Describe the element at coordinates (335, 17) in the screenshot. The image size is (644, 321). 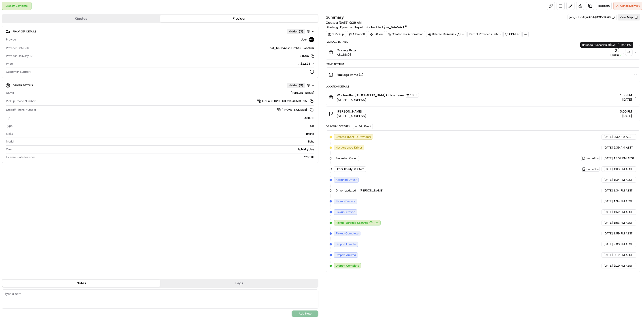
I see `h3: Summary` at that location.